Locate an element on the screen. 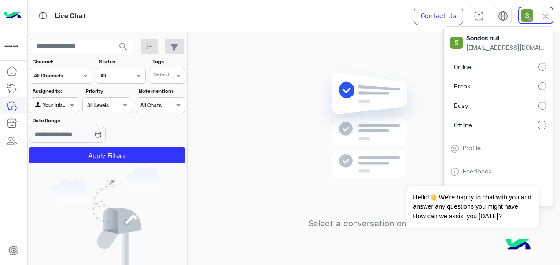  span: Offline is located at coordinates (463, 125).